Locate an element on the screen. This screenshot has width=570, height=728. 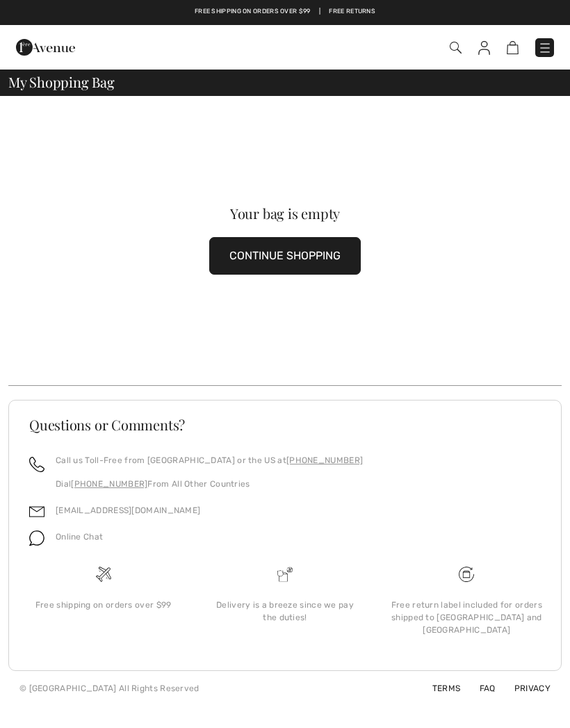
img: 1ère Avenue is located at coordinates (45, 47).